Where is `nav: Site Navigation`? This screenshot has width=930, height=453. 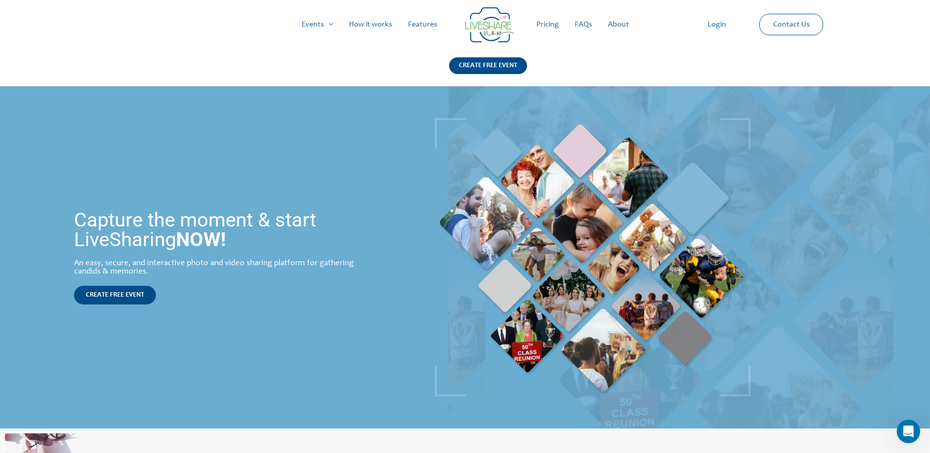
nav: Site Navigation is located at coordinates (465, 25).